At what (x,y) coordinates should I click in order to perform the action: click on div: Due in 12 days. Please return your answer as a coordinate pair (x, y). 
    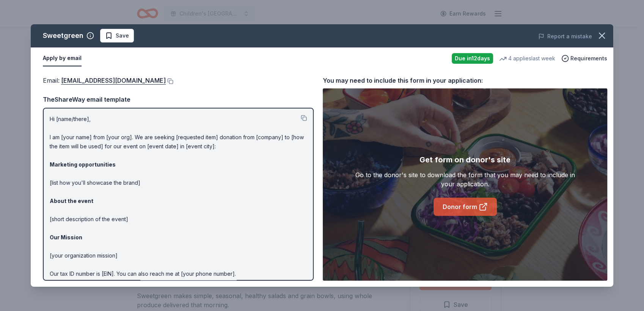
    Looking at the image, I should click on (472, 58).